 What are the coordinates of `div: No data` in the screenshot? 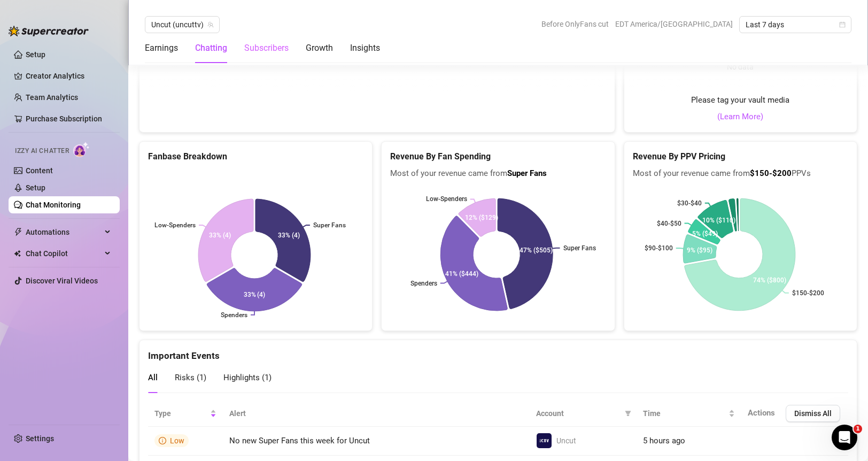 It's located at (741, 67).